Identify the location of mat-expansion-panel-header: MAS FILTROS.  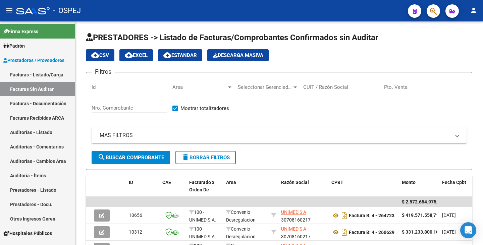
(279, 135).